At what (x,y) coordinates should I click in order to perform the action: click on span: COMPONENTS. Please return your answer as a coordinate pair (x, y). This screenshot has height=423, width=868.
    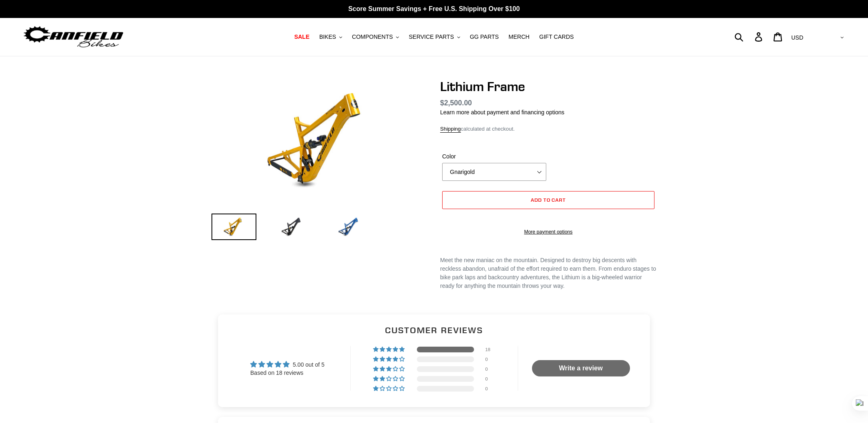
    Looking at the image, I should click on (372, 37).